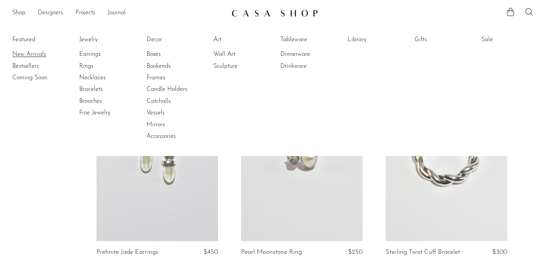 The height and width of the screenshot is (265, 546). I want to click on a: Wall Art, so click(242, 54).